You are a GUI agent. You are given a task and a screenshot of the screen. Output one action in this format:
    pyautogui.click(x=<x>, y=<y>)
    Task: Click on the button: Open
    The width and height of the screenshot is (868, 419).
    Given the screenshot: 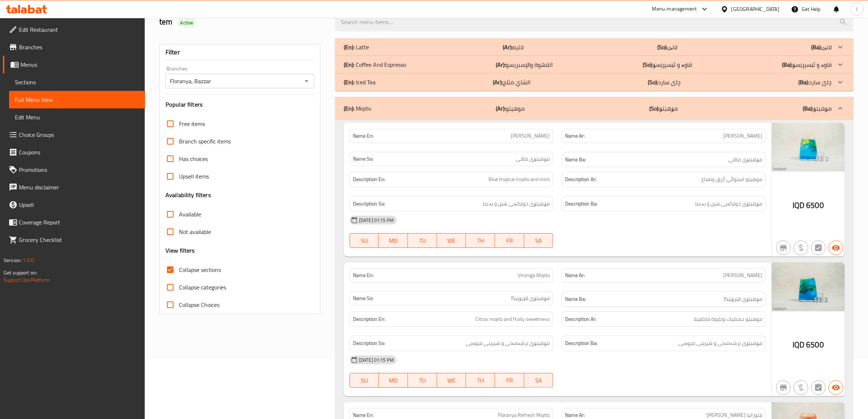 What is the action you would take?
    pyautogui.click(x=307, y=81)
    